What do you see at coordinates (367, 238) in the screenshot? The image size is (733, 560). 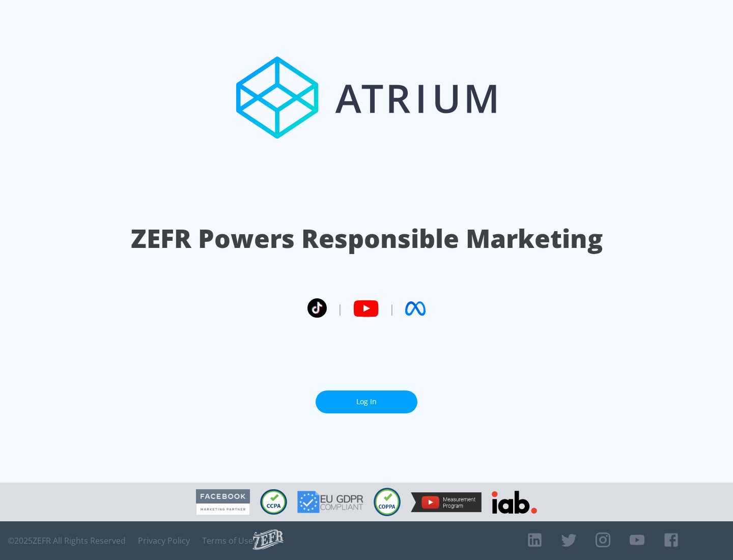 I see `h1: ZEFR Powers Responsible Marketing` at bounding box center [367, 238].